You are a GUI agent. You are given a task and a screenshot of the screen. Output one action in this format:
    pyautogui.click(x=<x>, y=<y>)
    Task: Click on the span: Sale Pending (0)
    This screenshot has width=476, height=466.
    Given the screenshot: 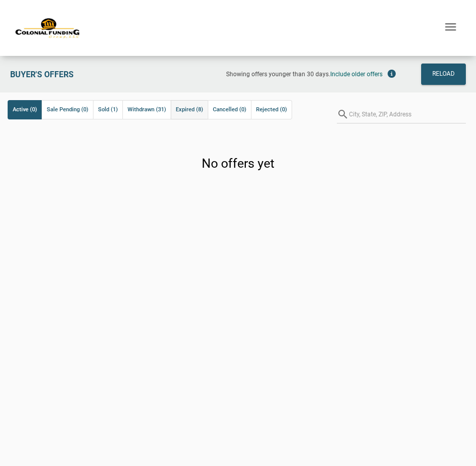 What is the action you would take?
    pyautogui.click(x=68, y=110)
    